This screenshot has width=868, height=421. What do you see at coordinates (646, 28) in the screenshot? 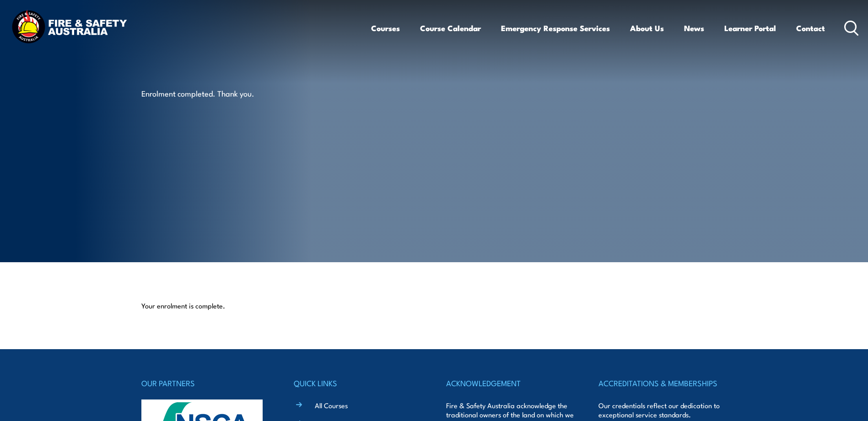
I see `a: About Us` at bounding box center [646, 28].